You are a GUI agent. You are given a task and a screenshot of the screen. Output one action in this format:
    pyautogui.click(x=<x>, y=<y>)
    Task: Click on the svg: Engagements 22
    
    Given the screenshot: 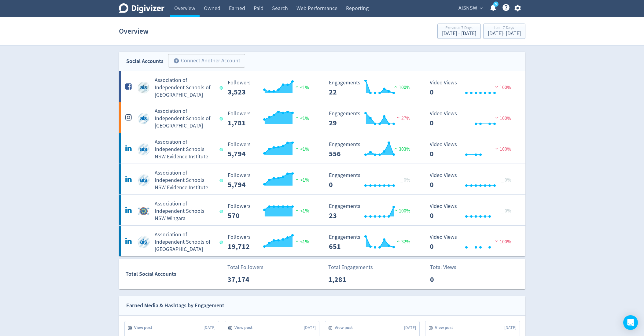 What is the action you would take?
    pyautogui.click(x=371, y=88)
    